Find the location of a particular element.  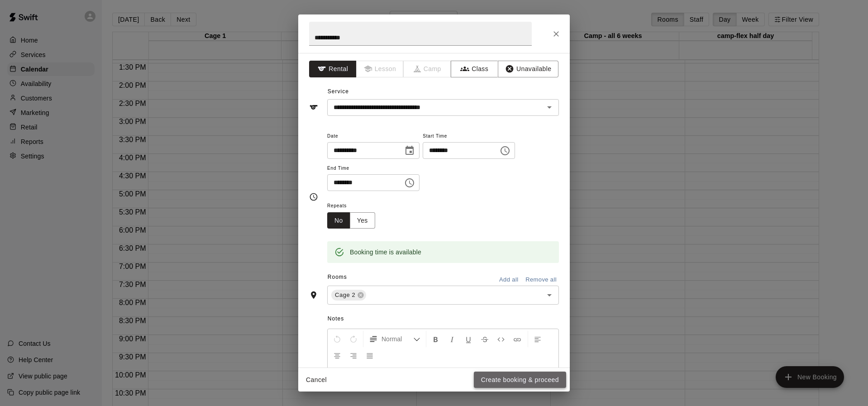

span: Cage 2 is located at coordinates (345, 295).